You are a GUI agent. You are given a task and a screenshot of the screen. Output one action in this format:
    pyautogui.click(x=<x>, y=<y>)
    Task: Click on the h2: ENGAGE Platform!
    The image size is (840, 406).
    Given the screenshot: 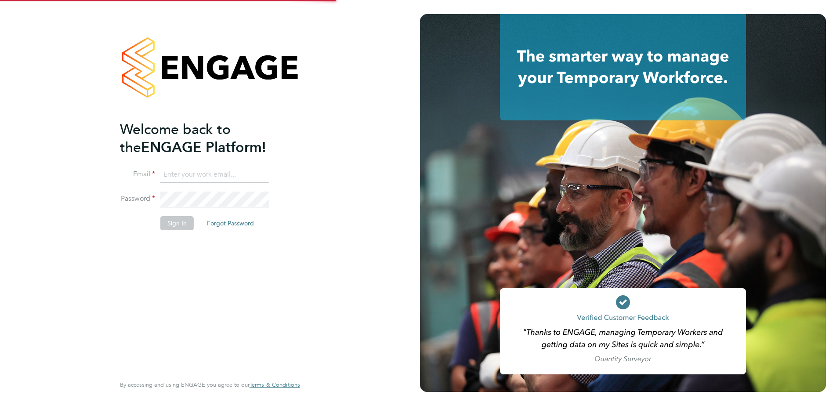 What is the action you would take?
    pyautogui.click(x=206, y=138)
    